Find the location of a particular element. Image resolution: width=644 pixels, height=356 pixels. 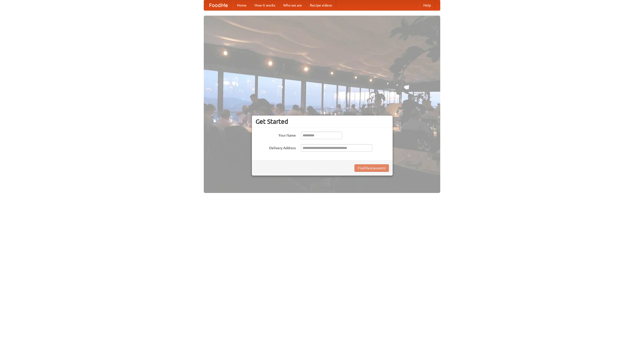

a: Home is located at coordinates (242, 5).